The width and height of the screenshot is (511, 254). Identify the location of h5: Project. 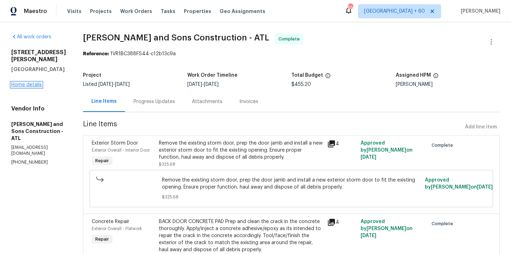
(92, 75).